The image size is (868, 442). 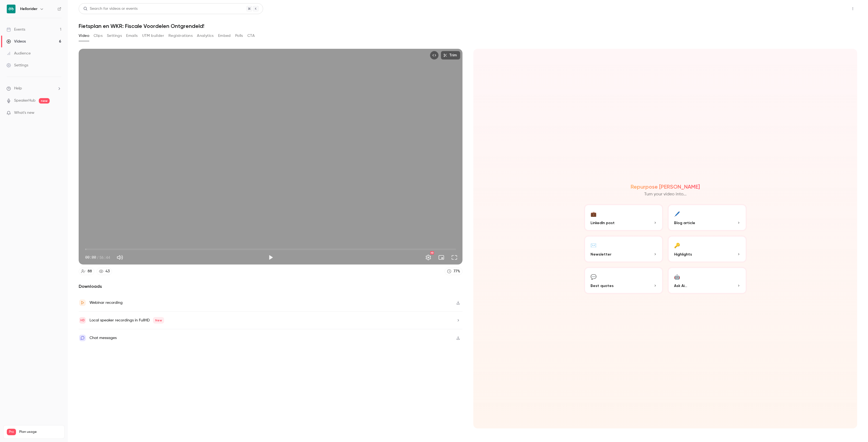 What do you see at coordinates (455, 258) in the screenshot?
I see `div: Full screen` at bounding box center [455, 258].